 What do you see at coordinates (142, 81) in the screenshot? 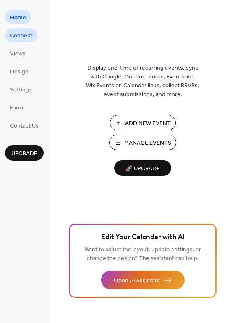
I see `span: Display one-time or recurring events, sync with Google, Outlook, Zoom, Eventbrite, Wix Events or ...` at bounding box center [142, 81].